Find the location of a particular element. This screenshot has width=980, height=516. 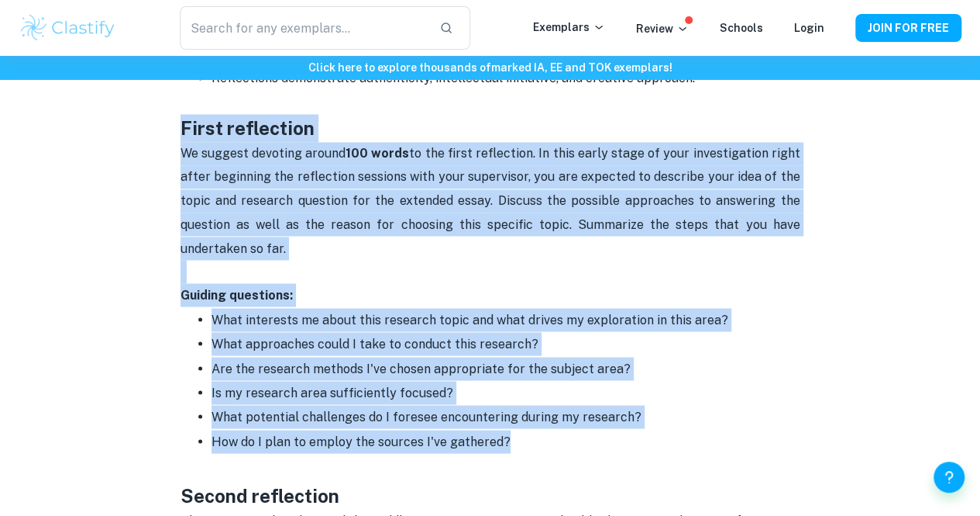

strong: Guiding questions: is located at coordinates (236, 294).